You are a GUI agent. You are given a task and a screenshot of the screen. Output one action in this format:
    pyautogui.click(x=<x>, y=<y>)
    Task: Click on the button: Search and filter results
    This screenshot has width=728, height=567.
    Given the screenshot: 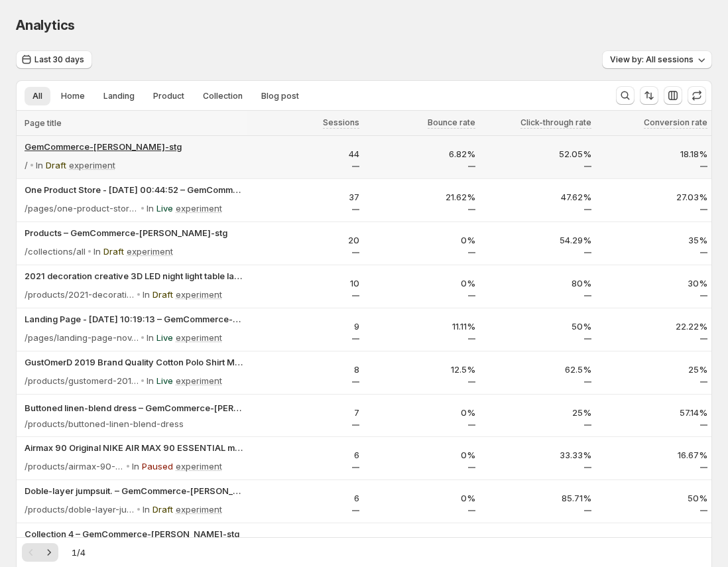 What is the action you would take?
    pyautogui.click(x=625, y=96)
    